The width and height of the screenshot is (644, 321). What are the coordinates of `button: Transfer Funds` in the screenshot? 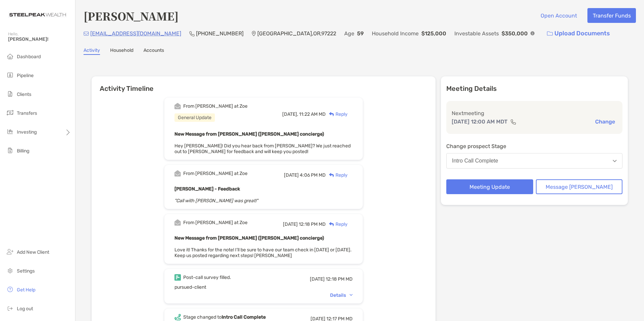 It's located at (612, 16).